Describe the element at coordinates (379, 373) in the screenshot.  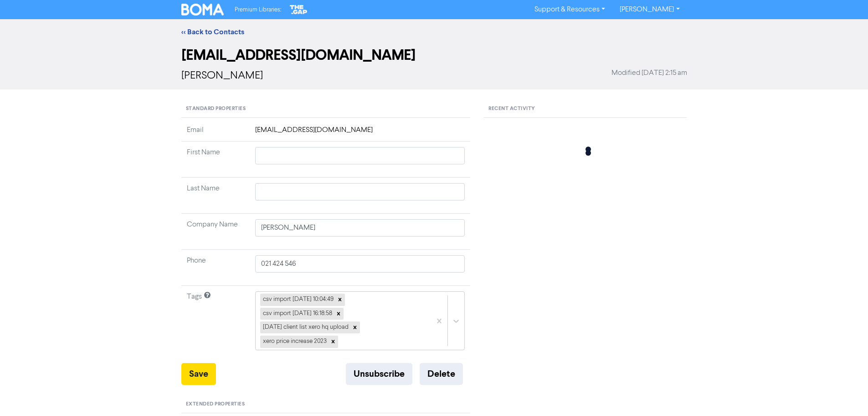
I see `button: Unsubscribe` at that location.